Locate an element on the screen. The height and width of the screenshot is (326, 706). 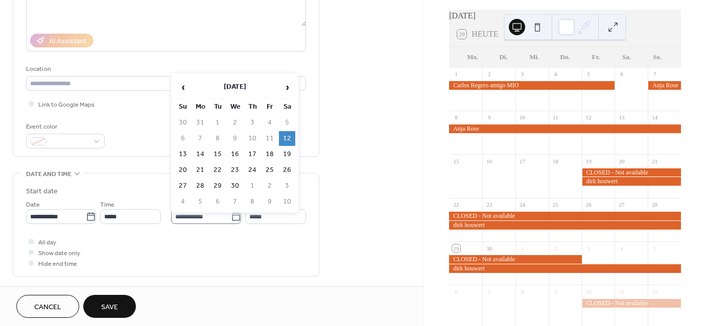
td: 16 is located at coordinates (235, 154).